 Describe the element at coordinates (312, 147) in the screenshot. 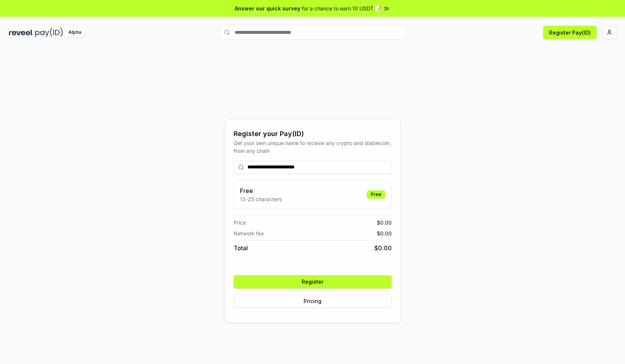

I see `div: Get your own unique name to receive any crypto and stablecoin, from any chain` at that location.